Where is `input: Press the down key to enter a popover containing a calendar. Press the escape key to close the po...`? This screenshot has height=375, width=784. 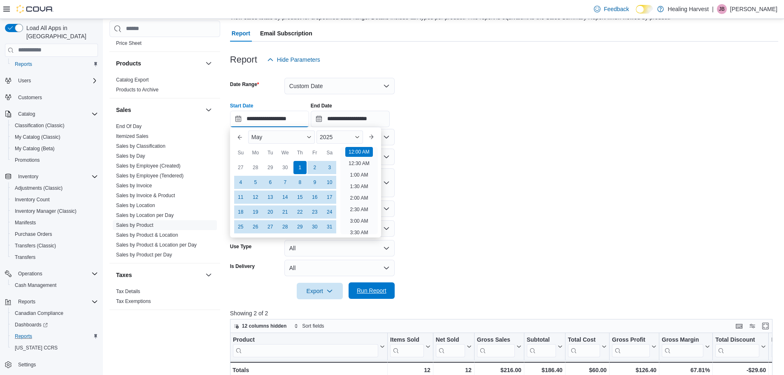
input: Press the down key to enter a popover containing a calendar. Press the escape key to close the po... is located at coordinates (270, 119).